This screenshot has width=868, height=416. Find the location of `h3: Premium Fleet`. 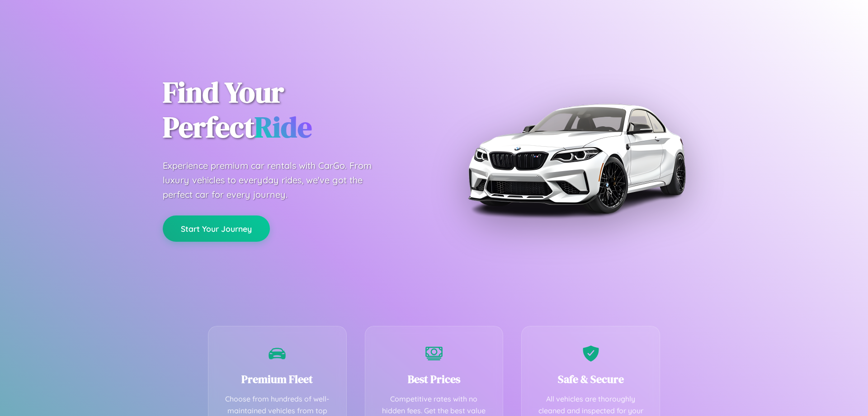

h3: Premium Fleet is located at coordinates (277, 379).